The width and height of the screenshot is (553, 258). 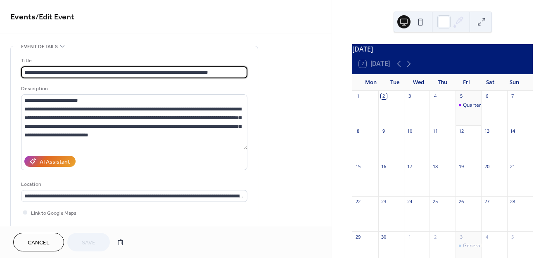 What do you see at coordinates (409, 166) in the screenshot?
I see `div: 17` at bounding box center [409, 166].